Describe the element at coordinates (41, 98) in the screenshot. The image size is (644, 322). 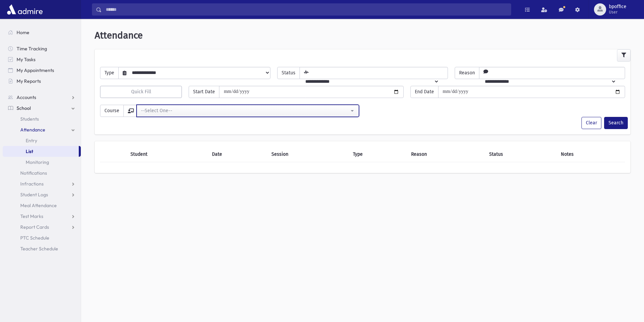
I see `a: Accounts` at that location.